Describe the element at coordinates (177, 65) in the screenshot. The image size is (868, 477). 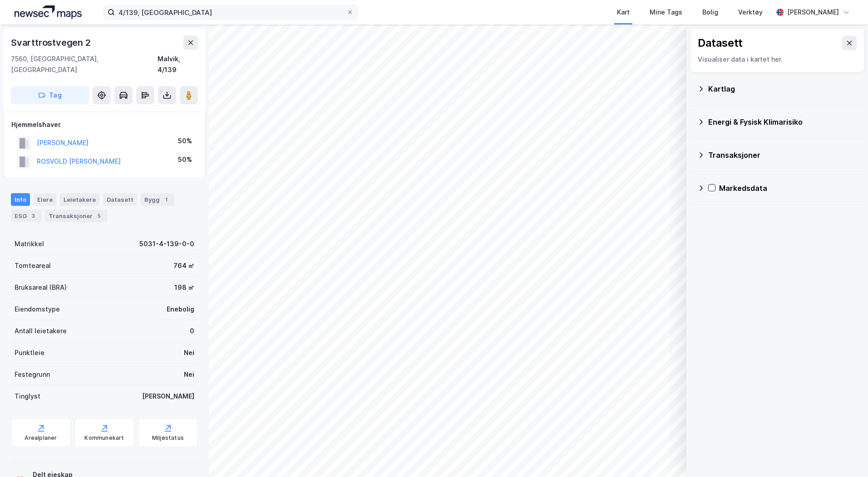
I see `div: Malvik, 4/139` at that location.